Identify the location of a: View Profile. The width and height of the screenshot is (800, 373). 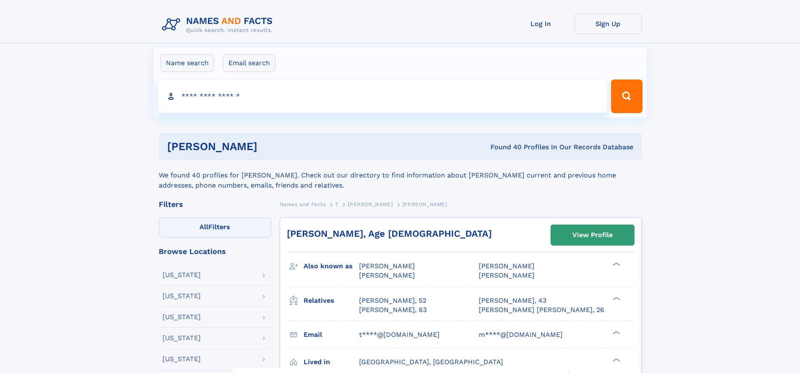
(593, 235).